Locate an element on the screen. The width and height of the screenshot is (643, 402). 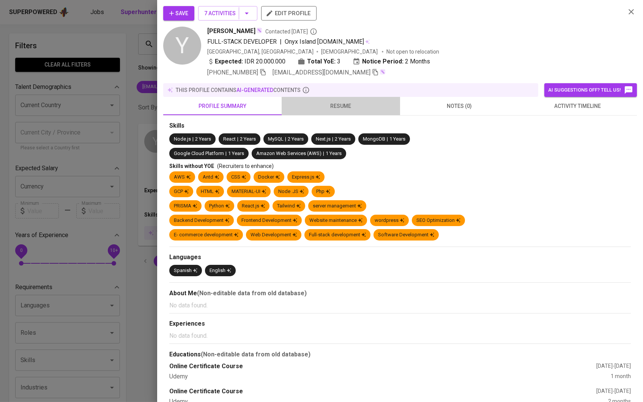
div: E- commerce development is located at coordinates (206, 235).